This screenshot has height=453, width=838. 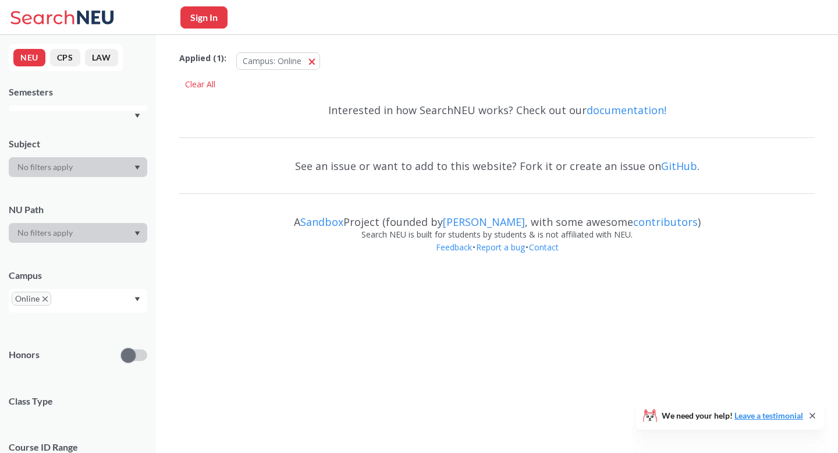 What do you see at coordinates (497, 217) in the screenshot?
I see `div: A Project (founded by , with some awesome )` at bounding box center [497, 217].